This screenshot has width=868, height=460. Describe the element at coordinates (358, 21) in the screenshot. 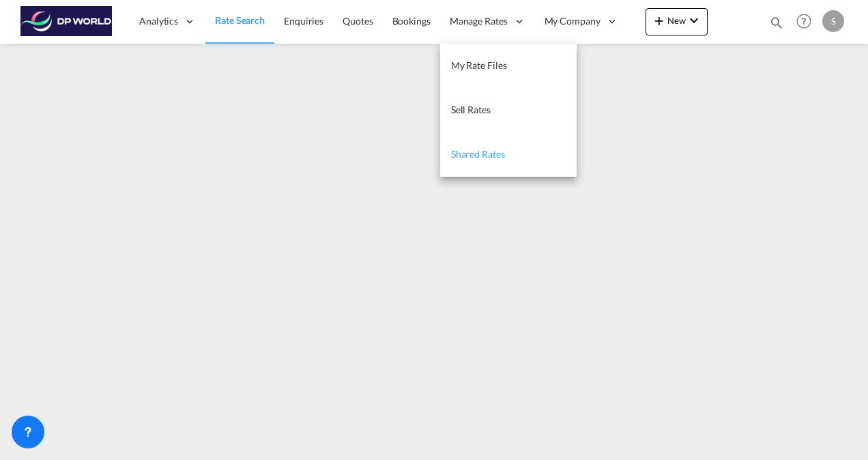

I see `span: Quotes` at that location.